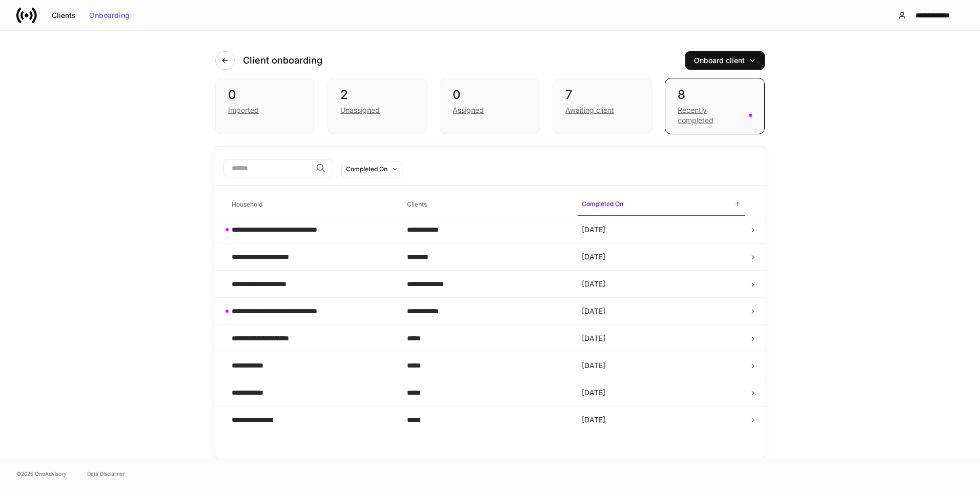  I want to click on div: Awaiting client, so click(589, 110).